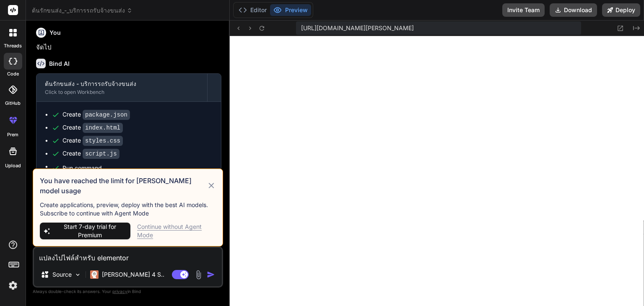  Describe the element at coordinates (82, 11) in the screenshot. I see `span: ต้นรักขนส่ง_-_บริการรถรับจ้างขนส่ง` at that location.